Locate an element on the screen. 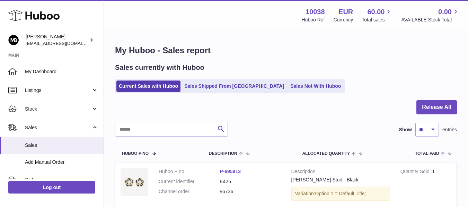 The width and height of the screenshot is (468, 207). strong: EUR is located at coordinates (346, 12).